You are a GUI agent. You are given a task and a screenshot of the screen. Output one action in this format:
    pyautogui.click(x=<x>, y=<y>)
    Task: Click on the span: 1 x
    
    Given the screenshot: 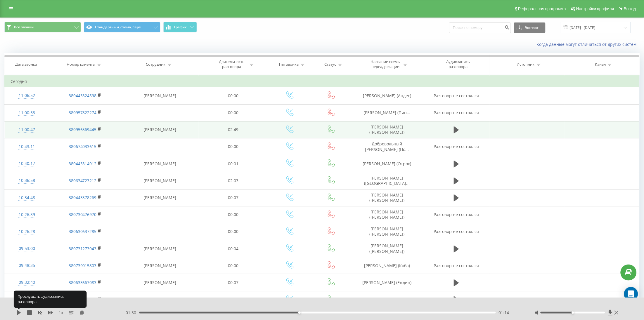 What is the action you would take?
    pyautogui.click(x=61, y=313)
    